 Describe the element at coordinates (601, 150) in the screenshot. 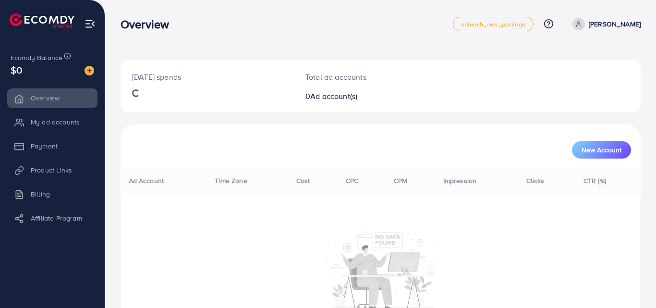

I see `span: New Account` at that location.